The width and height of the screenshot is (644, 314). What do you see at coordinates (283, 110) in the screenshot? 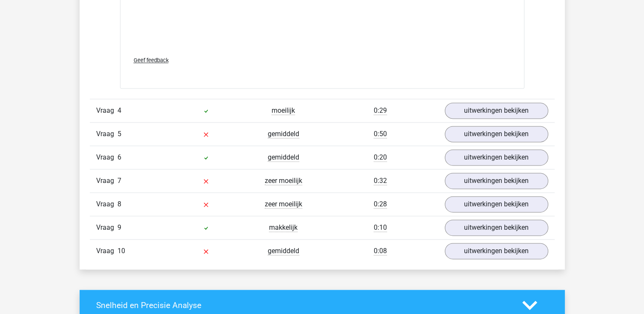
I see `span: moeilijk` at bounding box center [283, 110].